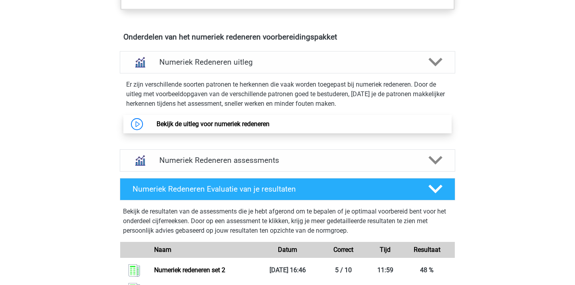  I want to click on a: Bekijk de uitleg voor numeriek redeneren, so click(213, 124).